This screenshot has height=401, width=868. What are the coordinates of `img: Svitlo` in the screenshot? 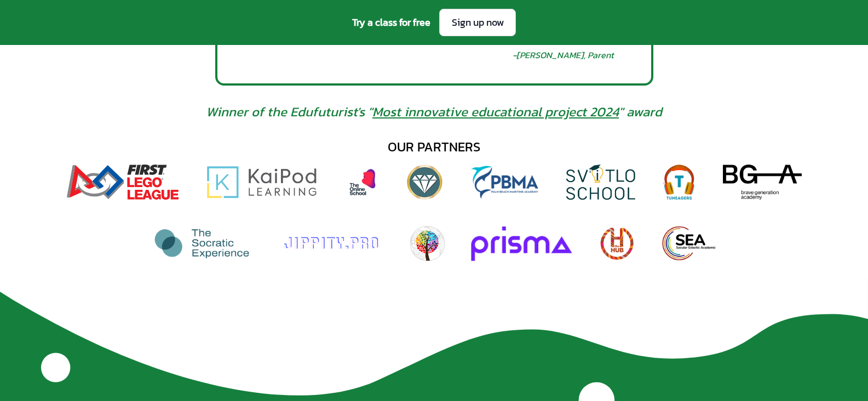 It's located at (601, 182).